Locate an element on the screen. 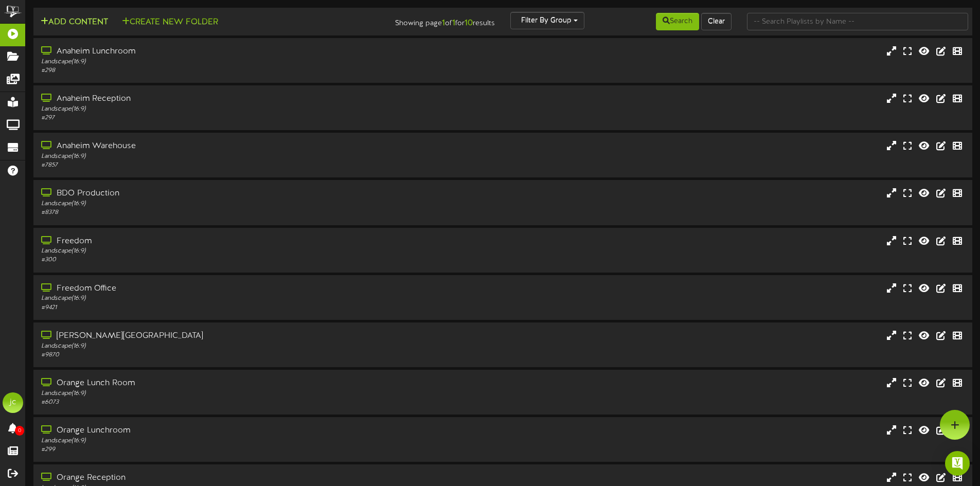  div: Open Intercom Messenger is located at coordinates (958, 464).